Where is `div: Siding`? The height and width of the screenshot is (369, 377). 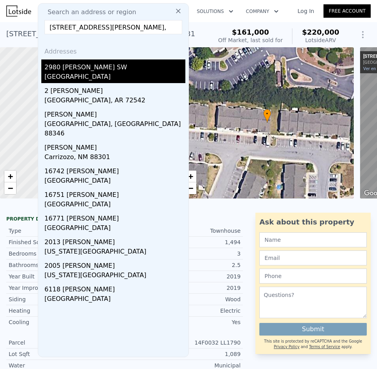 div: Siding is located at coordinates (67, 299).